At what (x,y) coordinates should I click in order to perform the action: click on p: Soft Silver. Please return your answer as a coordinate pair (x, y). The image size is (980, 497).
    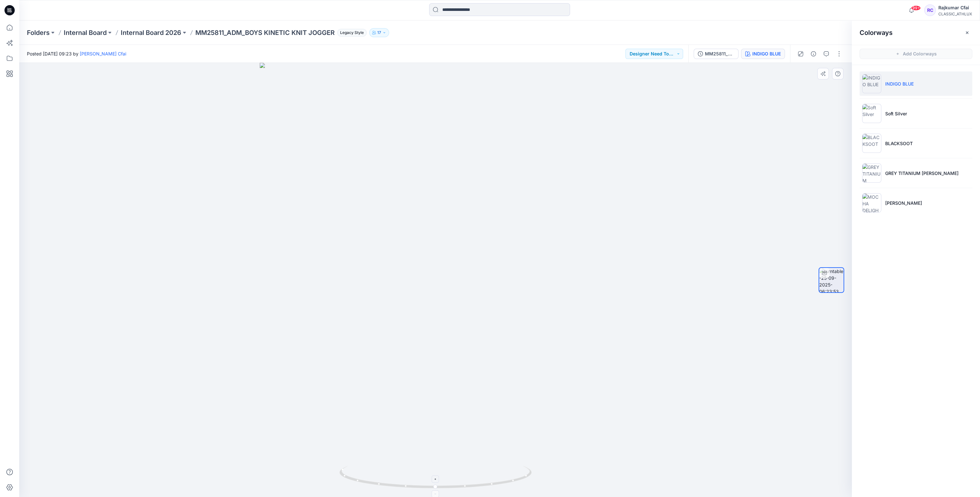
    Looking at the image, I should click on (896, 113).